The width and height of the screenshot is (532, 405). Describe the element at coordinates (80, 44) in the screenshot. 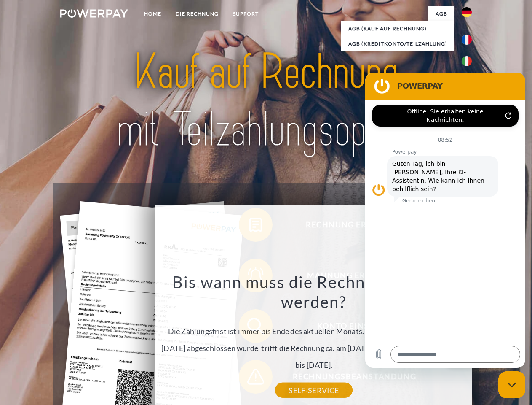

I see `p: Dieser Chat wird mit einem Cloudservice aufgezeichnet und unterliegt den Bedingungen der .` at that location.